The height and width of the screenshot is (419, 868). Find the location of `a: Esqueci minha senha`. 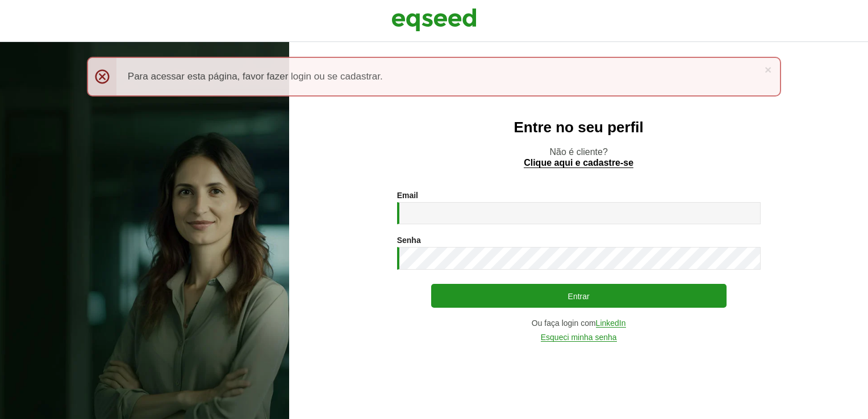

a: Esqueci minha senha is located at coordinates (579, 337).